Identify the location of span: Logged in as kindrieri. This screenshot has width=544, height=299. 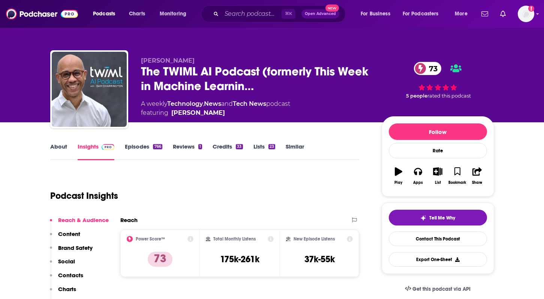
(526, 14).